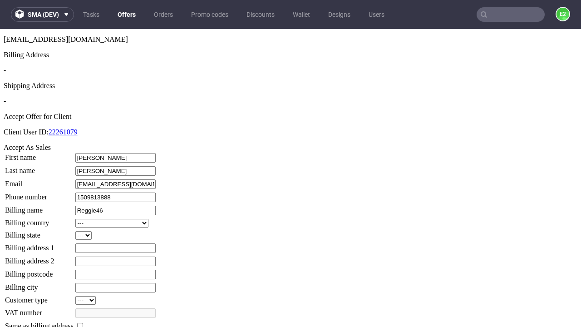 The height and width of the screenshot is (327, 581). What do you see at coordinates (376, 15) in the screenshot?
I see `a: Users` at bounding box center [376, 15].